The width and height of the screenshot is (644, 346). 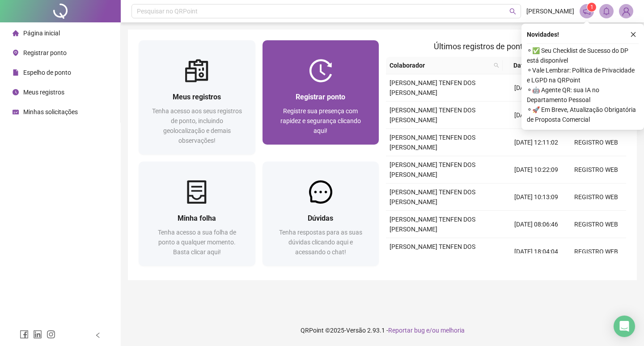 What do you see at coordinates (24, 334) in the screenshot?
I see `span: facebook` at bounding box center [24, 334].